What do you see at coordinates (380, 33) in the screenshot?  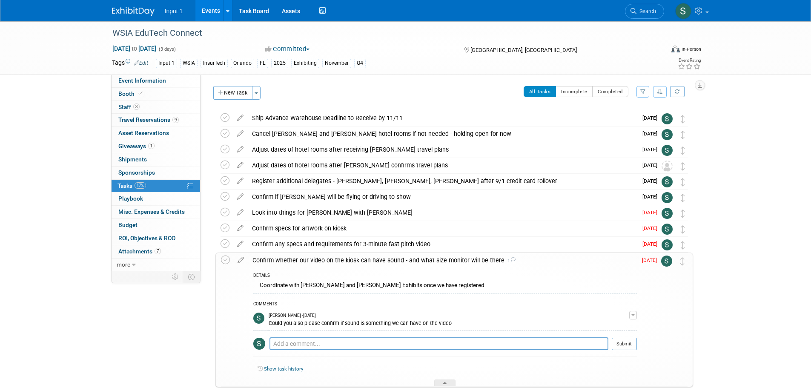 I see `div: WSIA EduTech Connect` at bounding box center [380, 33].